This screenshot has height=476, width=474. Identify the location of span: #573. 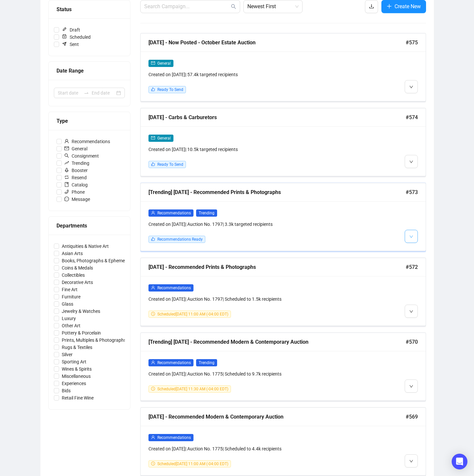
(411, 192).